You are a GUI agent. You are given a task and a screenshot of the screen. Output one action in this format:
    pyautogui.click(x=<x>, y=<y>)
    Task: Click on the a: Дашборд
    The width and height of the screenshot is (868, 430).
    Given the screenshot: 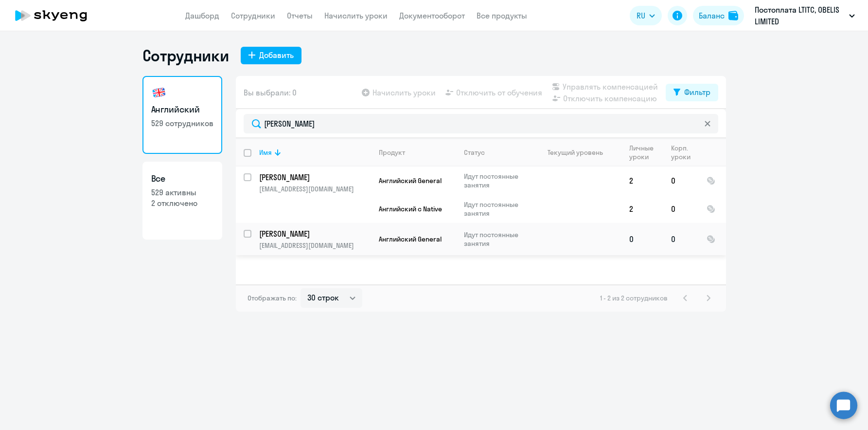 What is the action you would take?
    pyautogui.click(x=202, y=16)
    